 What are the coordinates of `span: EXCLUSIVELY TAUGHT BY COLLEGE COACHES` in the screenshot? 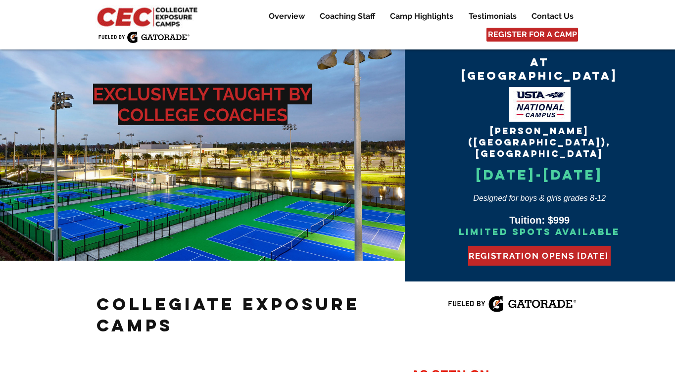 It's located at (202, 104).